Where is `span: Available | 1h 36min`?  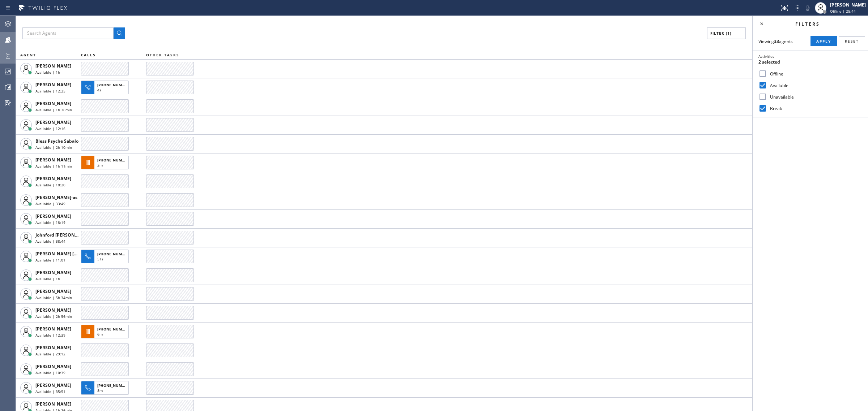 span: Available | 1h 36min is located at coordinates (54, 110).